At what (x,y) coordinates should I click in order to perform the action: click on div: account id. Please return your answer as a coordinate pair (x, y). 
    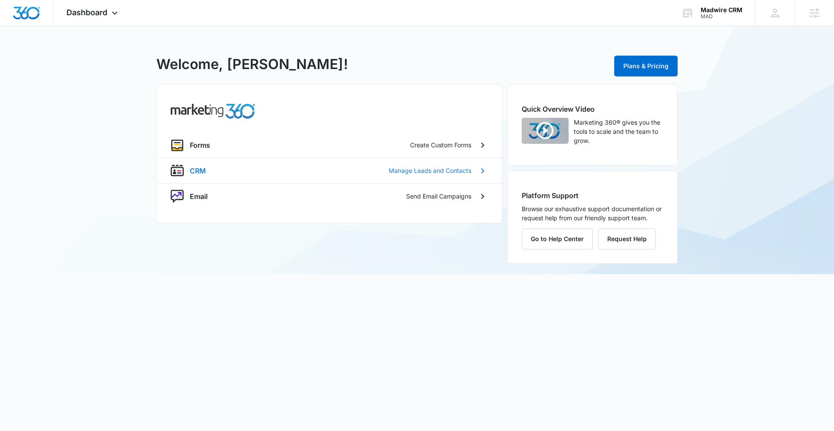
    Looking at the image, I should click on (721, 17).